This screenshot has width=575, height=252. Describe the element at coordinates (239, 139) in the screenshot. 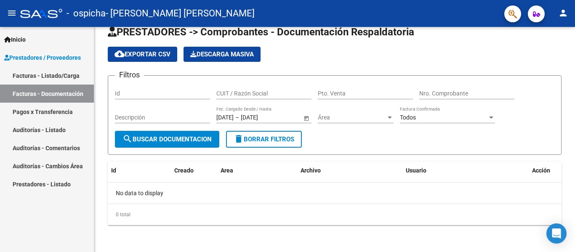

I see `mat-icon: delete` at that location.